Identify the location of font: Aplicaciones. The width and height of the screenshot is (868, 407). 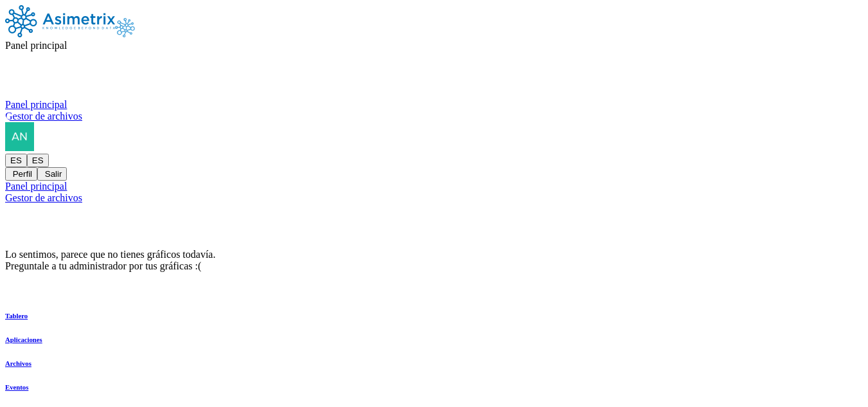
(23, 339).